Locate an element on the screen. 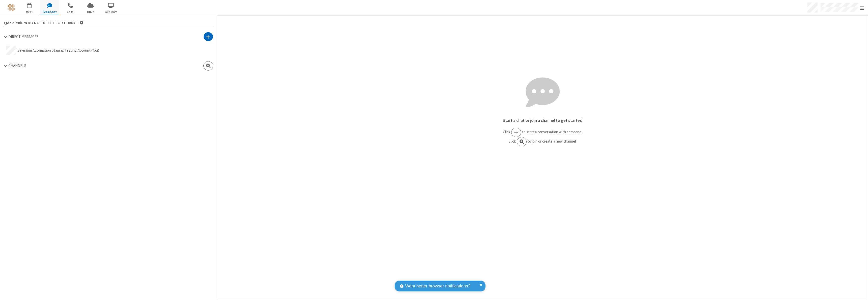 This screenshot has width=868, height=300. span: Drive is located at coordinates (90, 12).